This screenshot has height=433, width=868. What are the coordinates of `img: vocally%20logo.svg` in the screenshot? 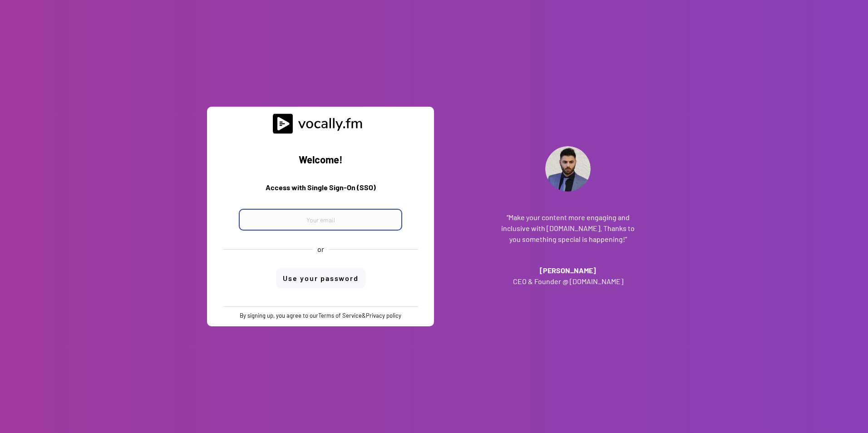 It's located at (320, 123).